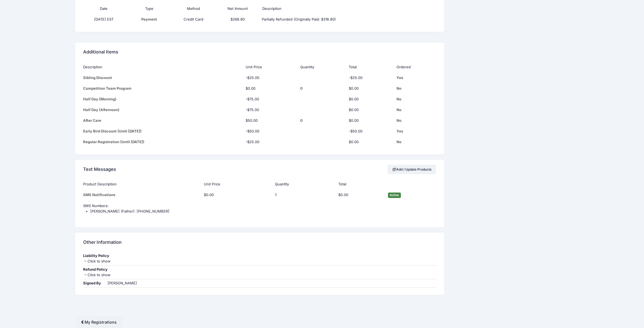 Image resolution: width=644 pixels, height=328 pixels. I want to click on th: Net Amount, so click(238, 8).